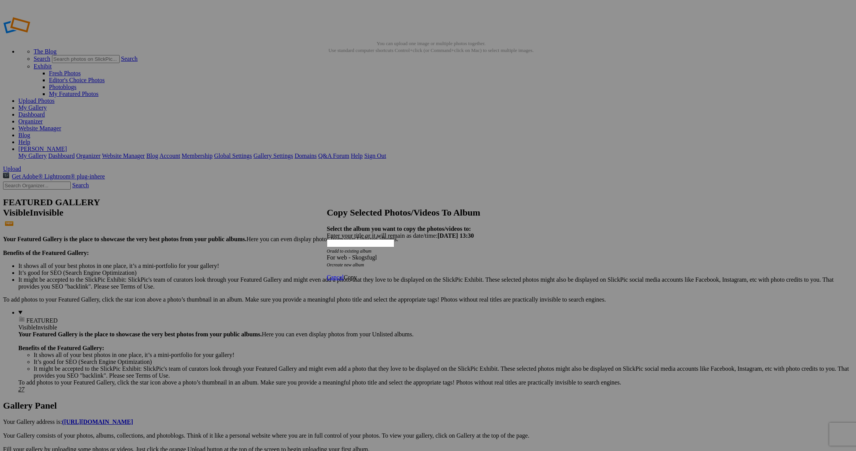  What do you see at coordinates (352, 257) in the screenshot?
I see `span: For web - Skogsfugl` at bounding box center [352, 257].